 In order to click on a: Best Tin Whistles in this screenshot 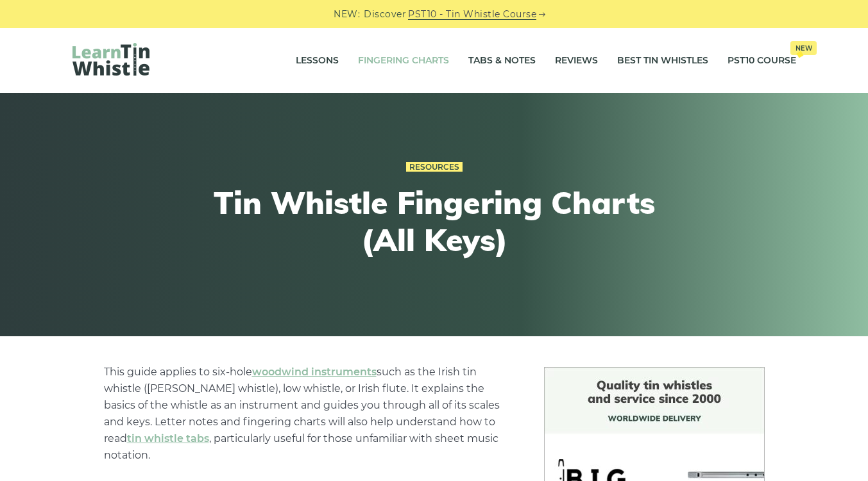, I will do `click(663, 61)`.